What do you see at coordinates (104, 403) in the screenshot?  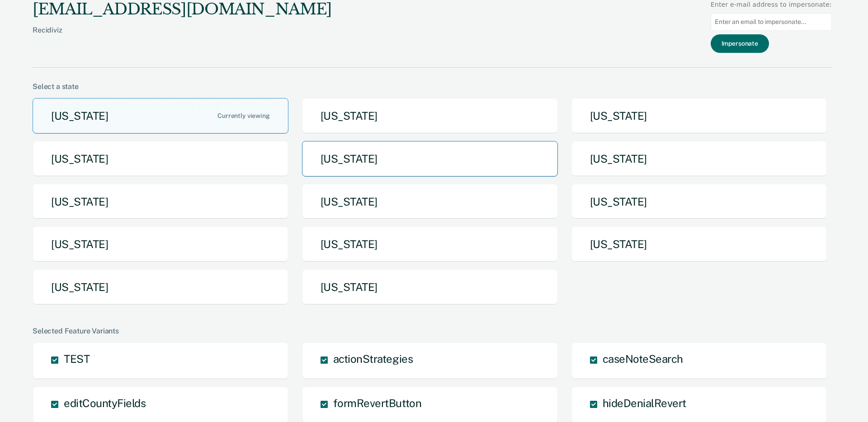 I see `span: editCountyFields` at bounding box center [104, 403].